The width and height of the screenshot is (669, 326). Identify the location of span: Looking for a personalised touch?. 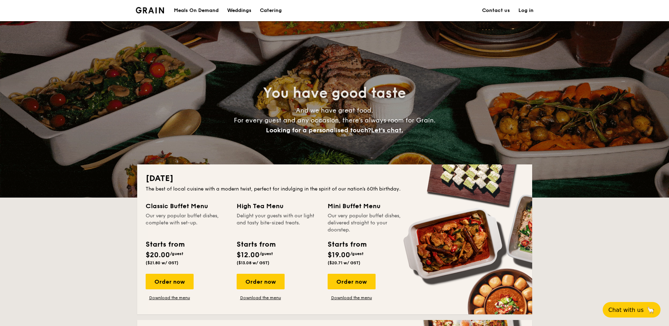
(318, 130).